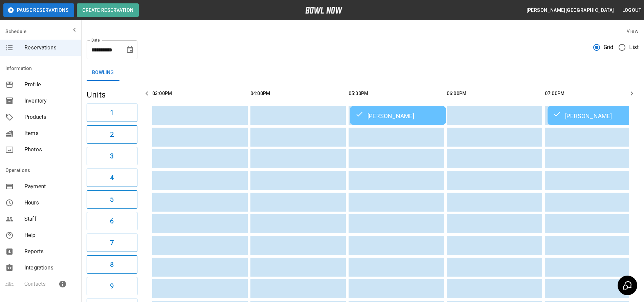  I want to click on span: Hours, so click(50, 203).